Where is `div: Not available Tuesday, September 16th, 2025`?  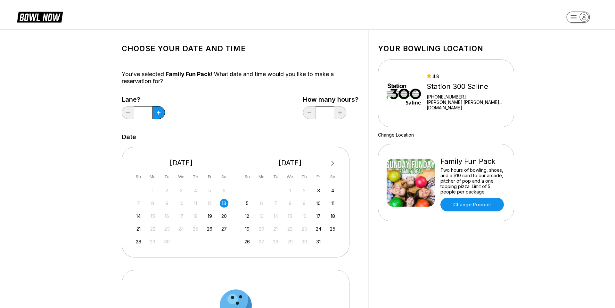 div: Not available Tuesday, September 16th, 2025 is located at coordinates (167, 216).